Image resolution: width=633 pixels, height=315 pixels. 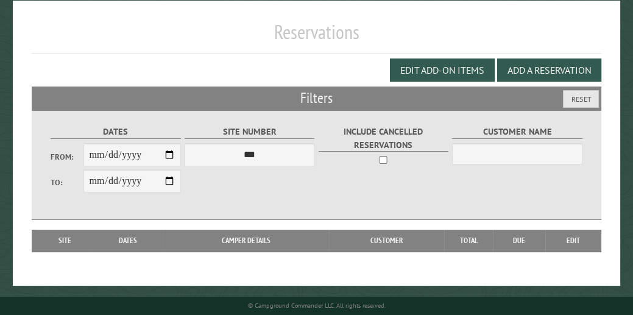 I want to click on button: Add a Reservation, so click(x=549, y=70).